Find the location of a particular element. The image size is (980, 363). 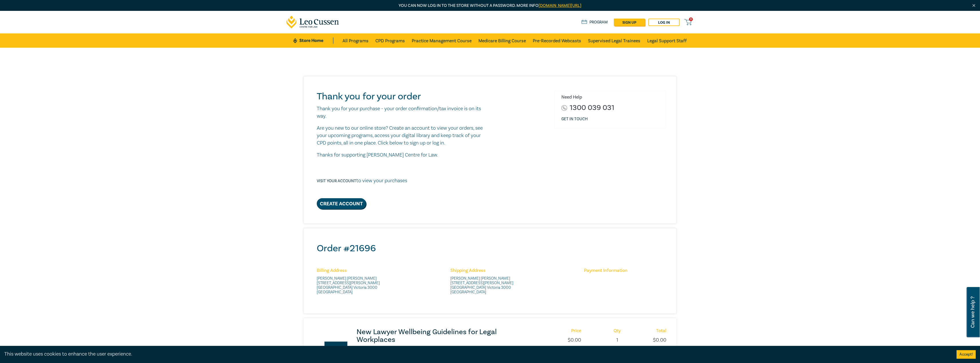

h1: Thank you for your order is located at coordinates (402, 97).